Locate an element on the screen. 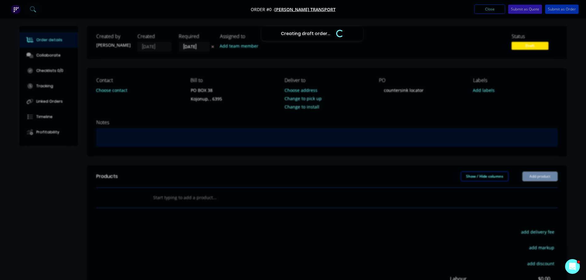  button: Submit as Order is located at coordinates (561, 9).